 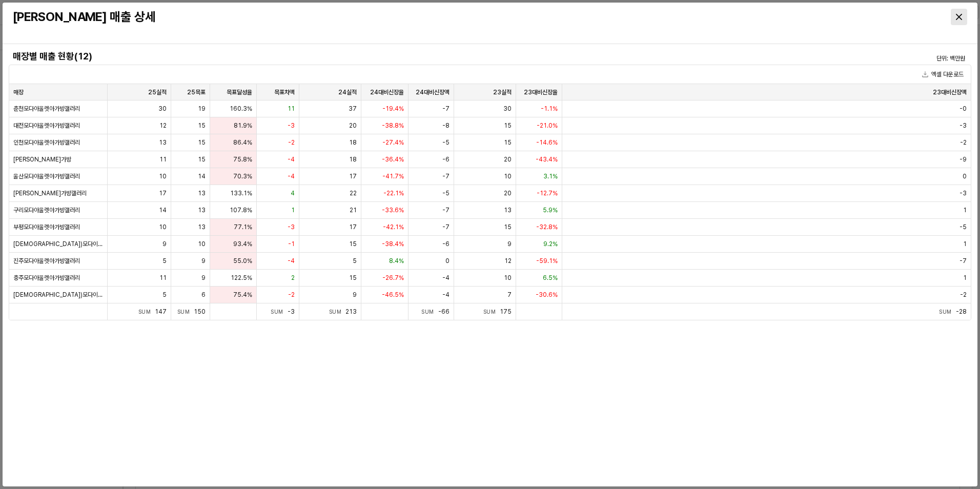 What do you see at coordinates (204, 295) in the screenshot?
I see `span: 6` at bounding box center [204, 295].